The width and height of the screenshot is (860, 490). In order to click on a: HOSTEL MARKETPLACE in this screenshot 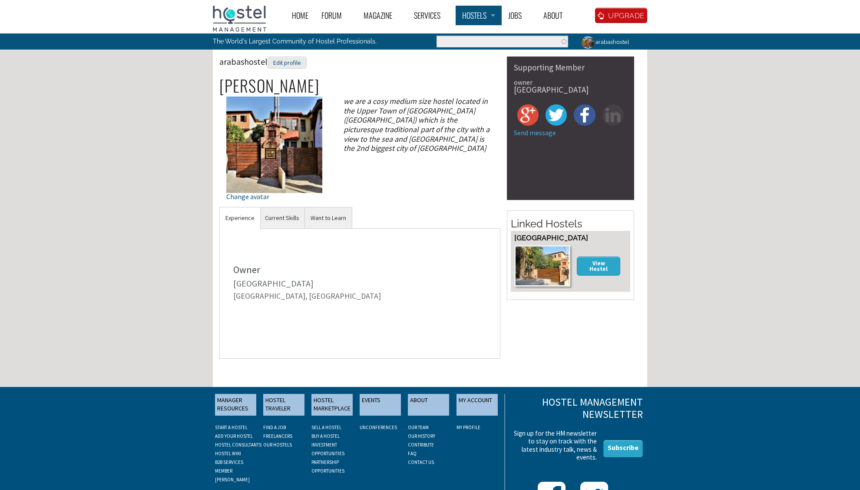, I will do `click(332, 405)`.